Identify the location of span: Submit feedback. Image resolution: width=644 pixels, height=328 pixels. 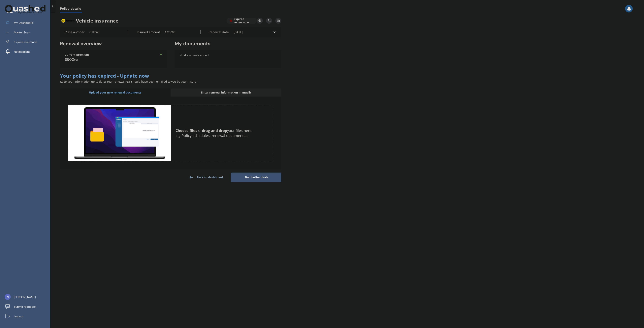
(25, 306).